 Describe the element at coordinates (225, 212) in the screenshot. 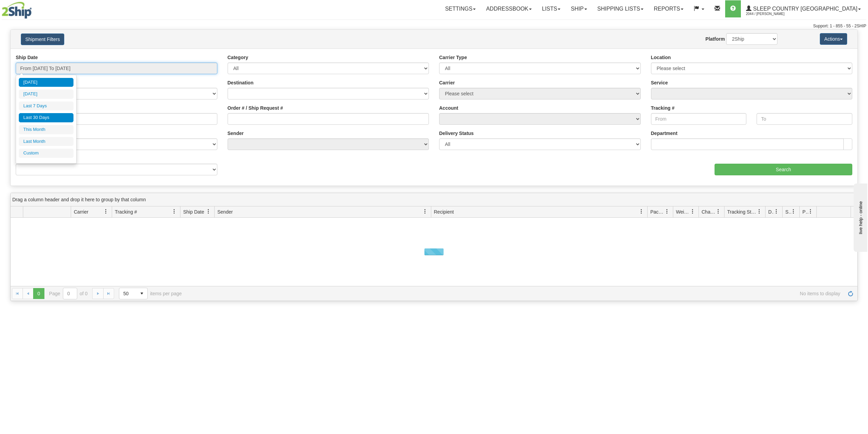

I see `span: Sender` at that location.